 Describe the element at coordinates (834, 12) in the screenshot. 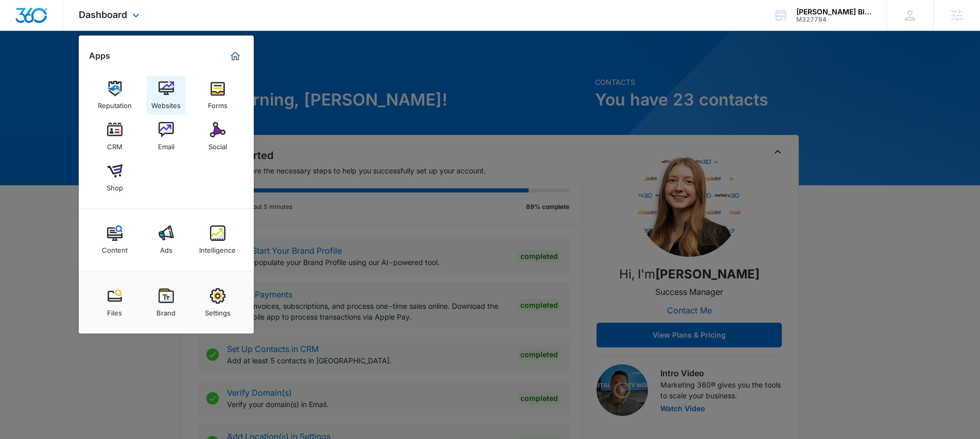

I see `div: account name` at that location.